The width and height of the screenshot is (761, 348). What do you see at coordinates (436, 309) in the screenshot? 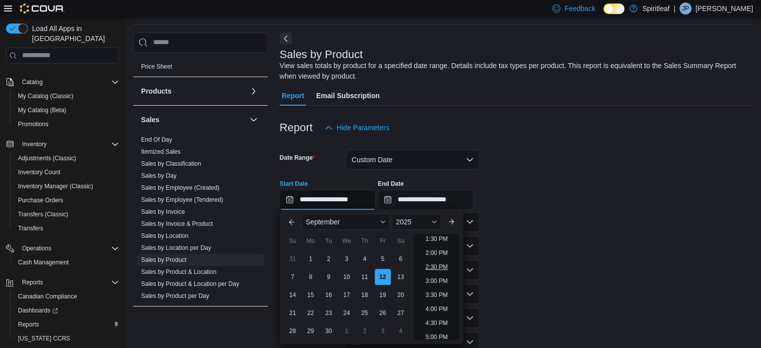
I see `li: 4:00 PM` at bounding box center [436, 309].